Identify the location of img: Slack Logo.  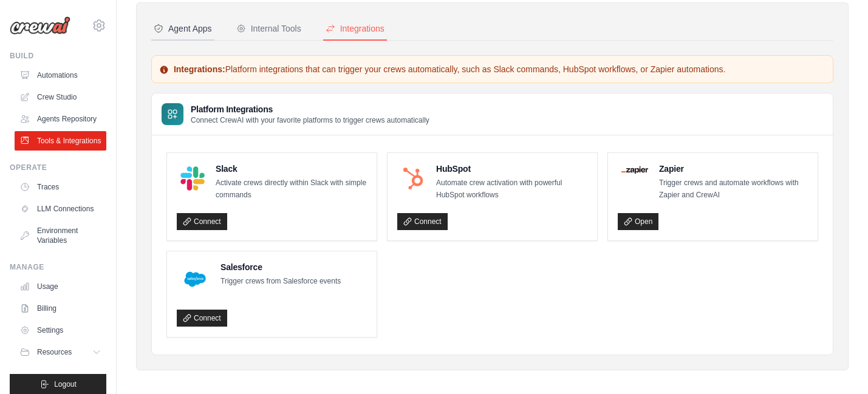
(193, 179).